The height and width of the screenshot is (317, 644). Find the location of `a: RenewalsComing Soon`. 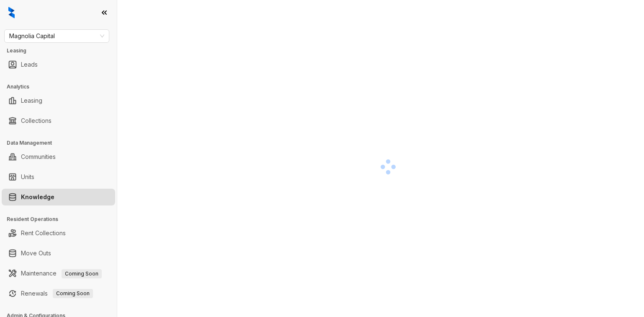

a: RenewalsComing Soon is located at coordinates (57, 293).